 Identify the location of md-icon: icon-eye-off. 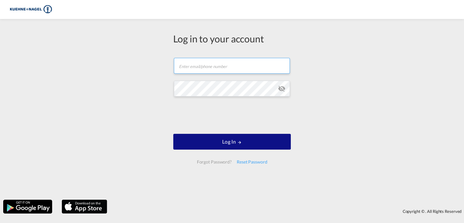
(282, 88).